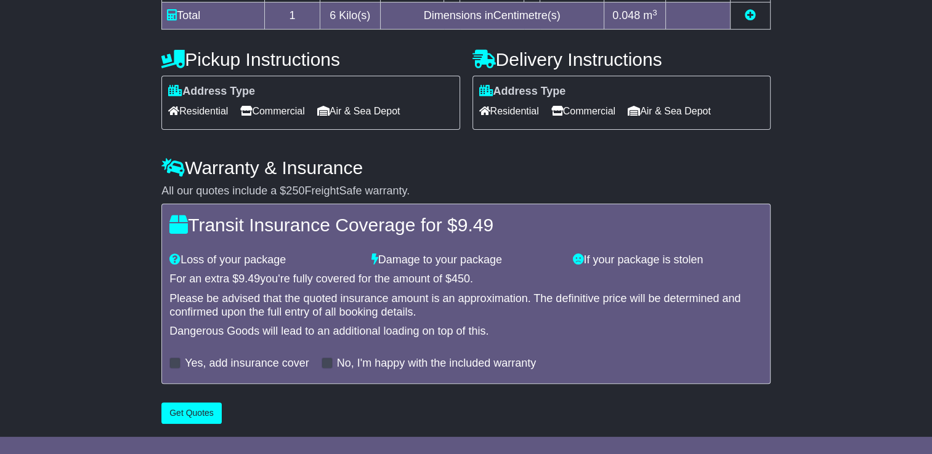  Describe the element at coordinates (461, 279) in the screenshot. I see `span: 450` at that location.